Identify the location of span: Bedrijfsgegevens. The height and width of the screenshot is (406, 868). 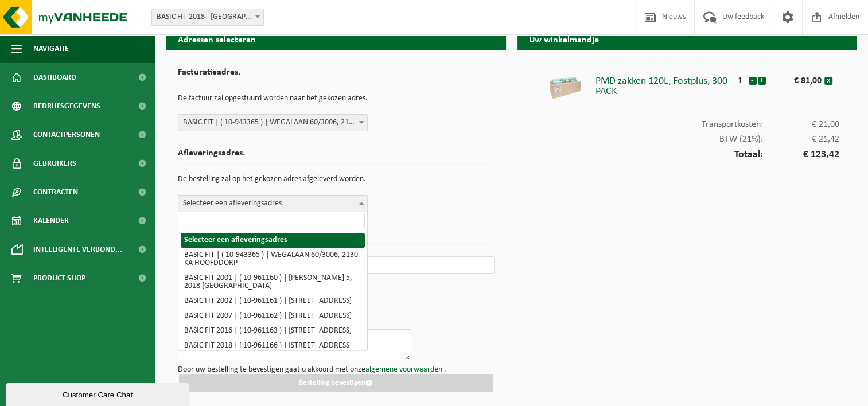
(66, 106).